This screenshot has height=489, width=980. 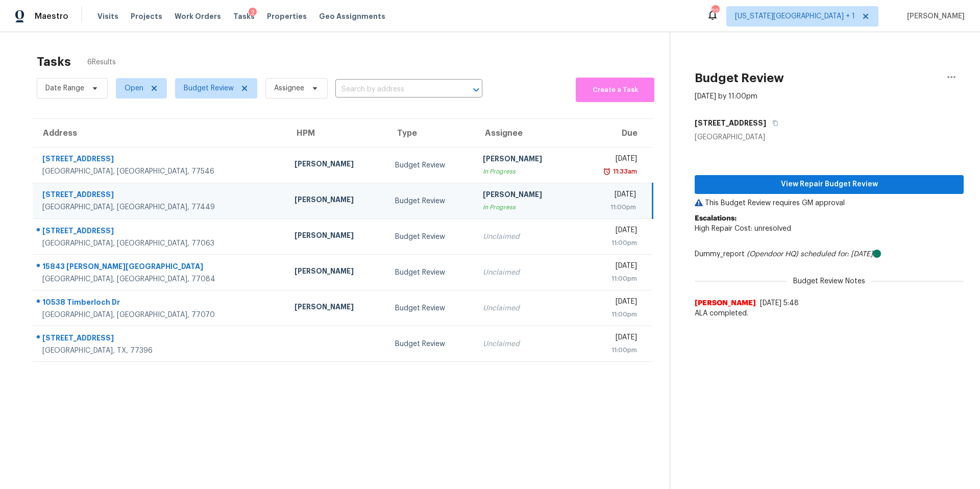 What do you see at coordinates (244, 16) in the screenshot?
I see `span: Tasks` at bounding box center [244, 16].